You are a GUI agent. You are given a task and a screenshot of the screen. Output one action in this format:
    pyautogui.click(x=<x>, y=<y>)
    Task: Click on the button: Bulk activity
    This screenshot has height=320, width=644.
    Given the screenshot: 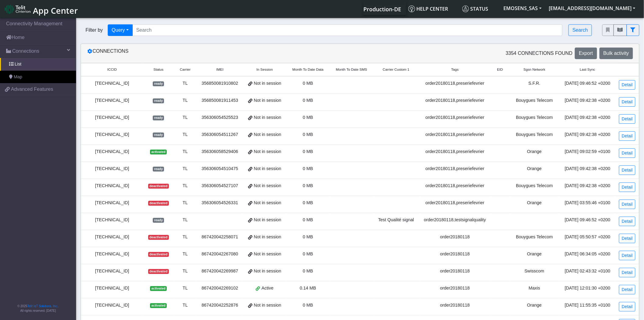 What is the action you would take?
    pyautogui.click(x=617, y=53)
    